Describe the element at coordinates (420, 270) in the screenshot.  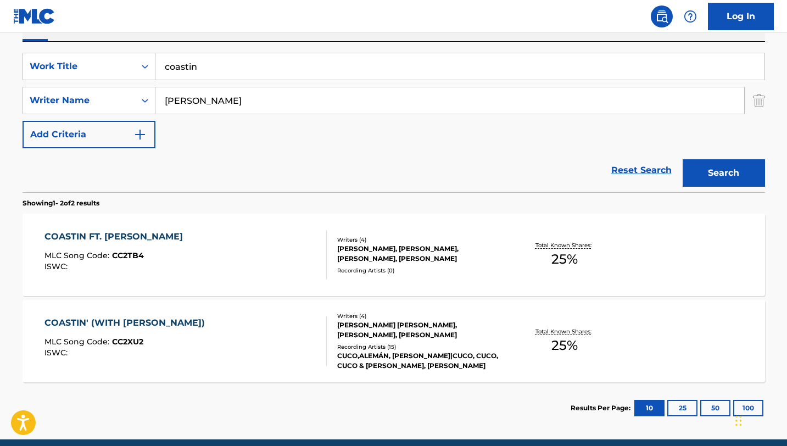
I see `div: Recording Artists ( 0 )` at that location.